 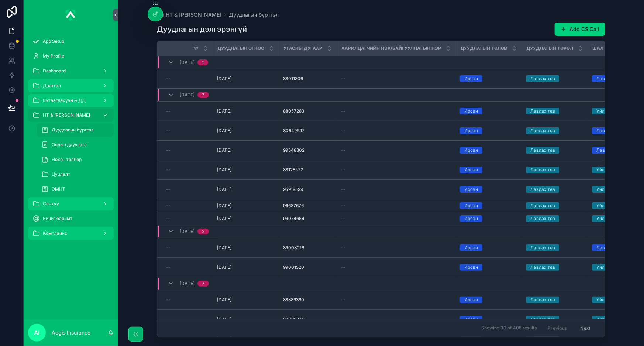 I want to click on span: 88057283, so click(x=293, y=111).